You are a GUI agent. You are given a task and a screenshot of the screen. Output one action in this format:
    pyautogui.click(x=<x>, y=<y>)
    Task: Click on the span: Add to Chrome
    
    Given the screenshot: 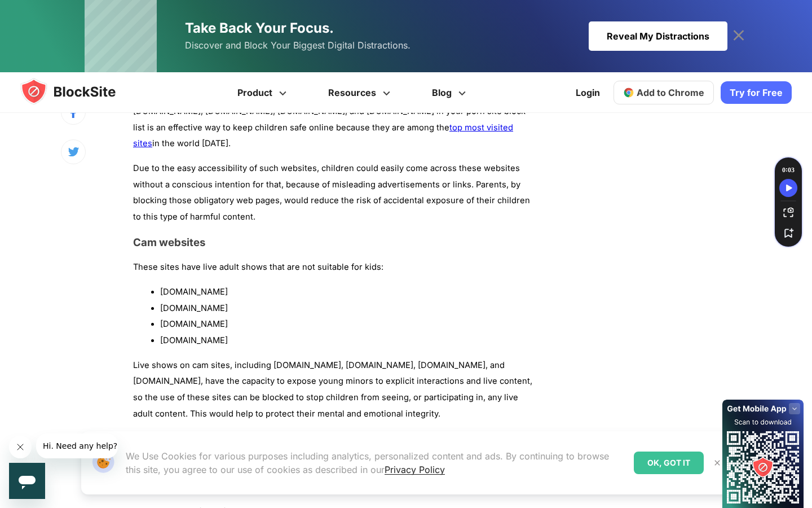 What is the action you would take?
    pyautogui.click(x=670, y=92)
    